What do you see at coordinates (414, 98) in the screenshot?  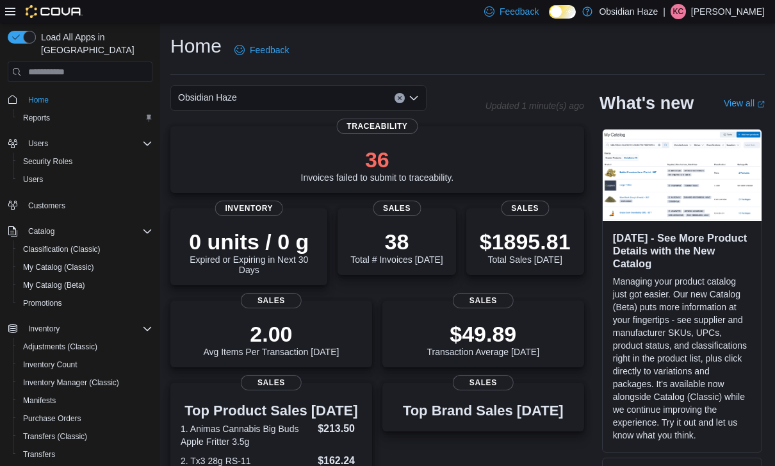 I see `button: Open list of options` at bounding box center [414, 98].